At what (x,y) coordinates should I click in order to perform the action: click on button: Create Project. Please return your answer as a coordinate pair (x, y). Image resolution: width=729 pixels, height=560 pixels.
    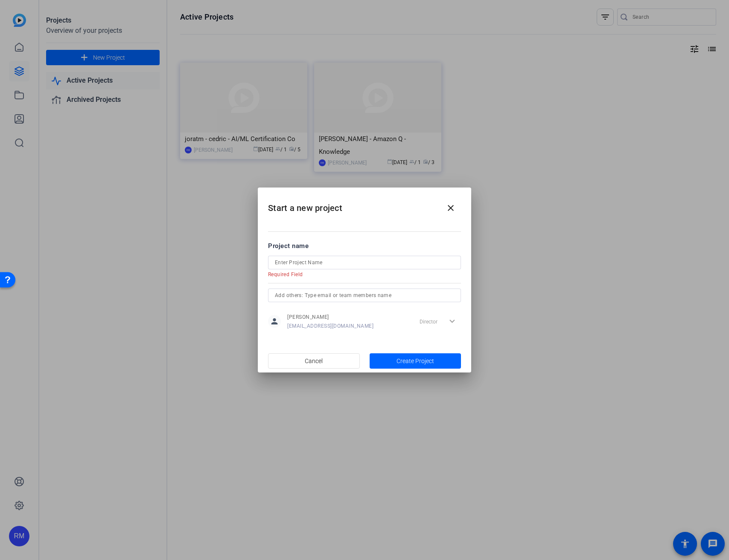
    Looking at the image, I should click on (415, 361).